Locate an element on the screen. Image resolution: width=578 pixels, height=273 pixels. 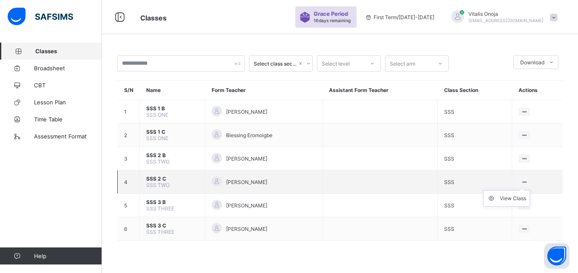
span: Grace Period is located at coordinates (331, 14).